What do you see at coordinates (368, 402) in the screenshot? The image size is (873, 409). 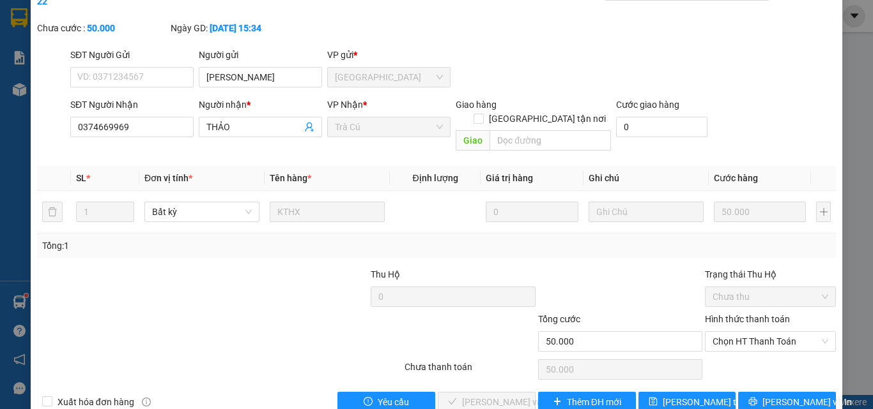 I see `span: exclamation-circle` at bounding box center [368, 402].